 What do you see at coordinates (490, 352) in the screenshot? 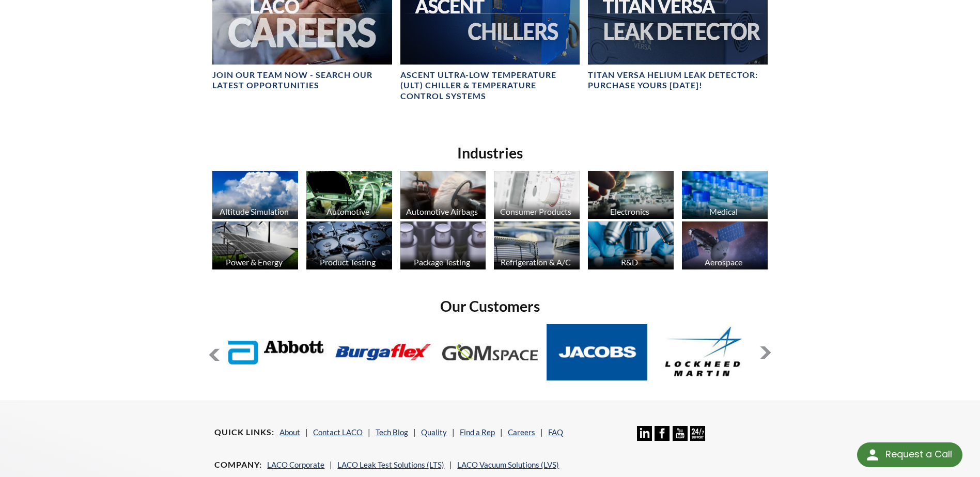
I see `img: GOM-Space.jpg` at bounding box center [490, 352].